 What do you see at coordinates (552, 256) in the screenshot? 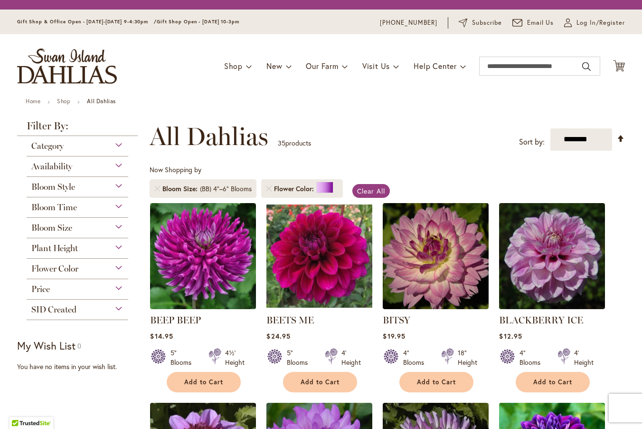
I see `img: BLACKBERRY ICE` at bounding box center [552, 256].